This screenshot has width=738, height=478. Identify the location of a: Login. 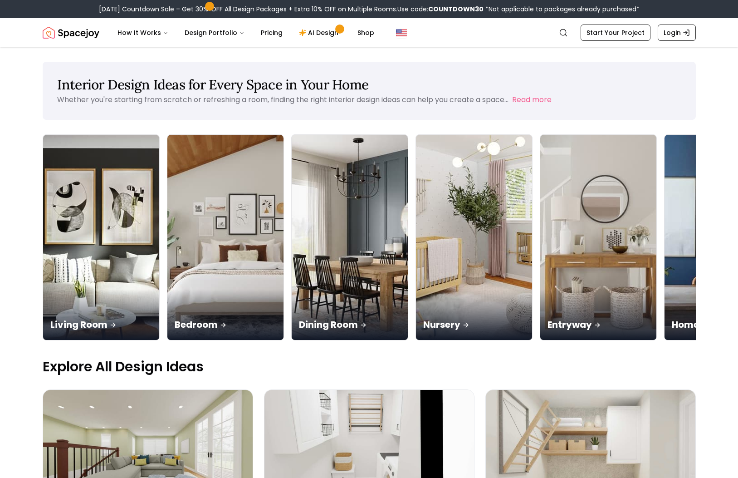
(677, 33).